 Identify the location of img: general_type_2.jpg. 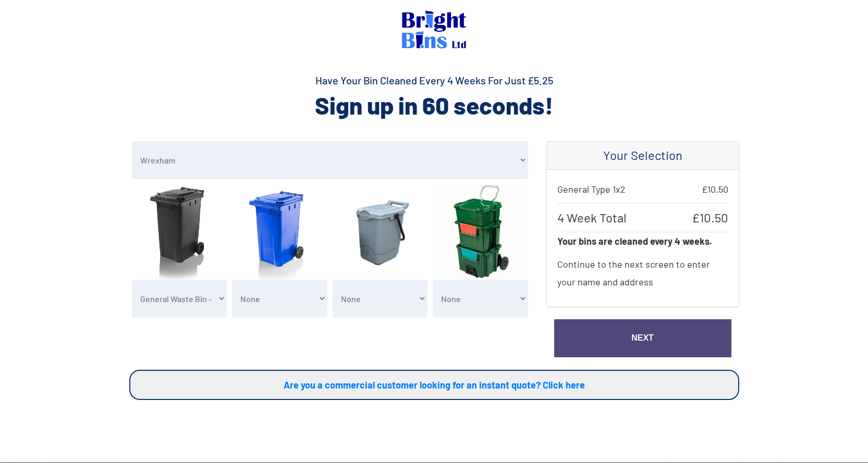
(279, 232).